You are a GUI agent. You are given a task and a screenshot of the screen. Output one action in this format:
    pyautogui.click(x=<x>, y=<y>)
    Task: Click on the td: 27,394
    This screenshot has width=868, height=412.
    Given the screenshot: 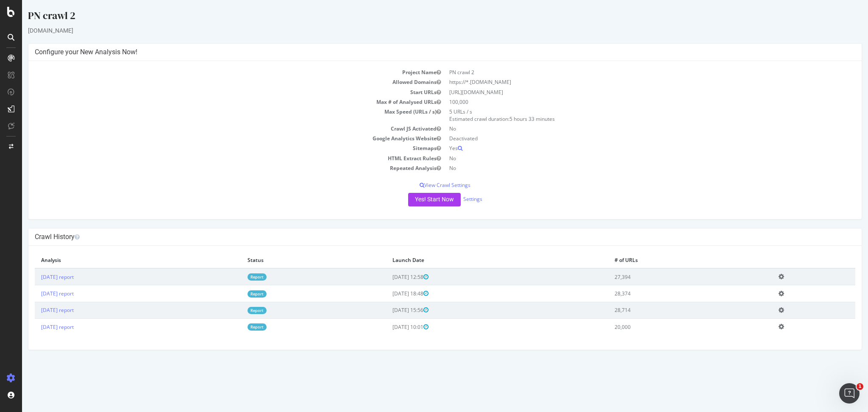 What is the action you would take?
    pyautogui.click(x=668, y=277)
    